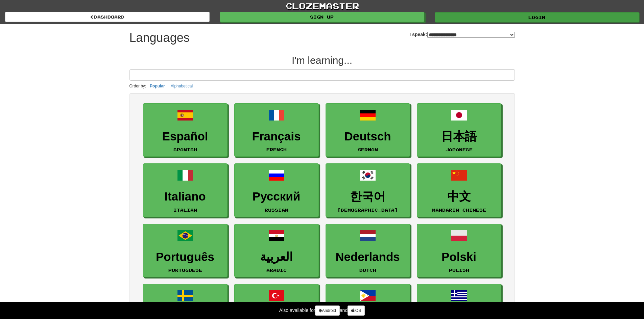 This screenshot has height=319, width=644. I want to click on a: Login, so click(537, 17).